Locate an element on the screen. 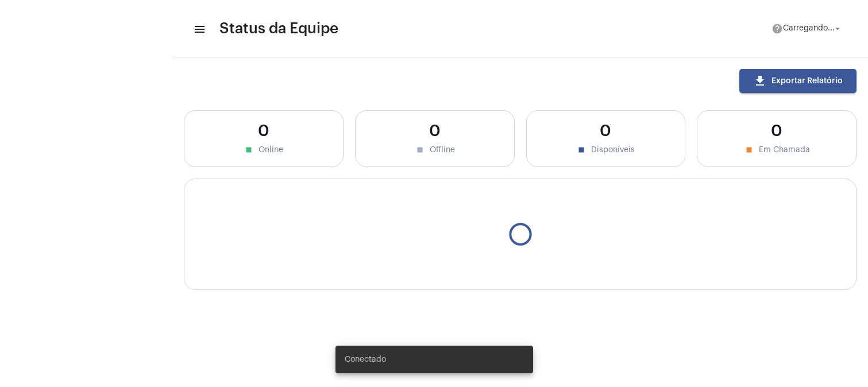 The height and width of the screenshot is (387, 868). button: Exportar Relatório is located at coordinates (798, 81).